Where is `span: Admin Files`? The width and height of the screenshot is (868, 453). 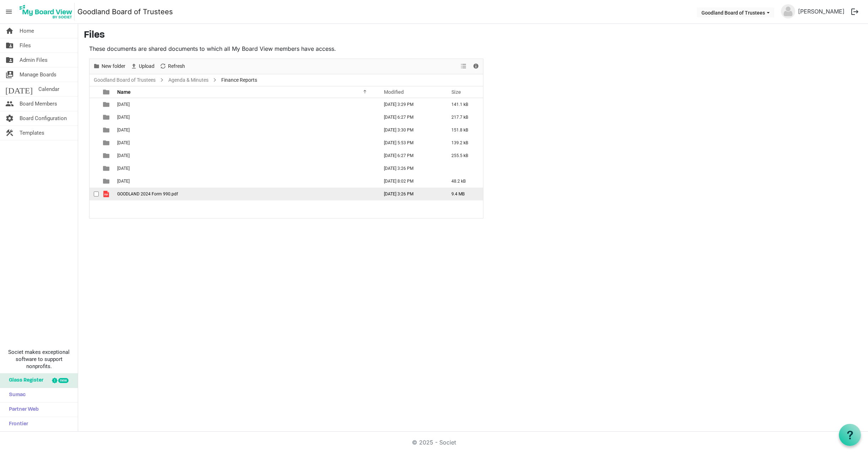 span: Admin Files is located at coordinates (34, 60).